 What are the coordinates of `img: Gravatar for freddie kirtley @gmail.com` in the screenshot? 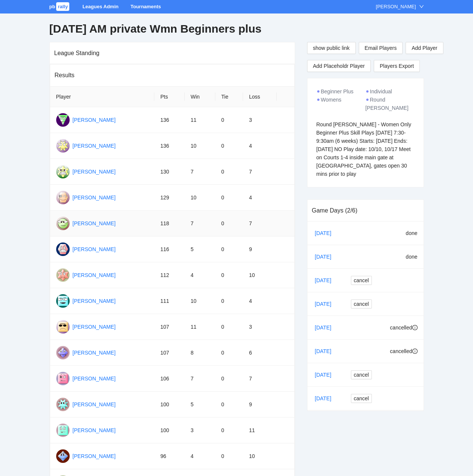 It's located at (63, 327).